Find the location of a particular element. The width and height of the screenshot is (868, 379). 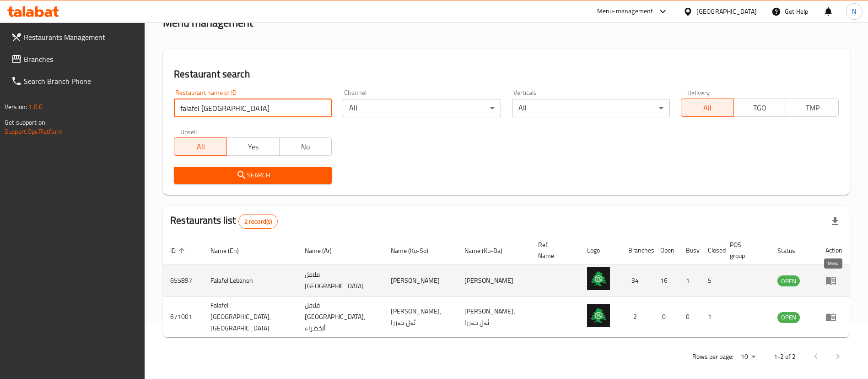

button: Yes is located at coordinates (253, 147).